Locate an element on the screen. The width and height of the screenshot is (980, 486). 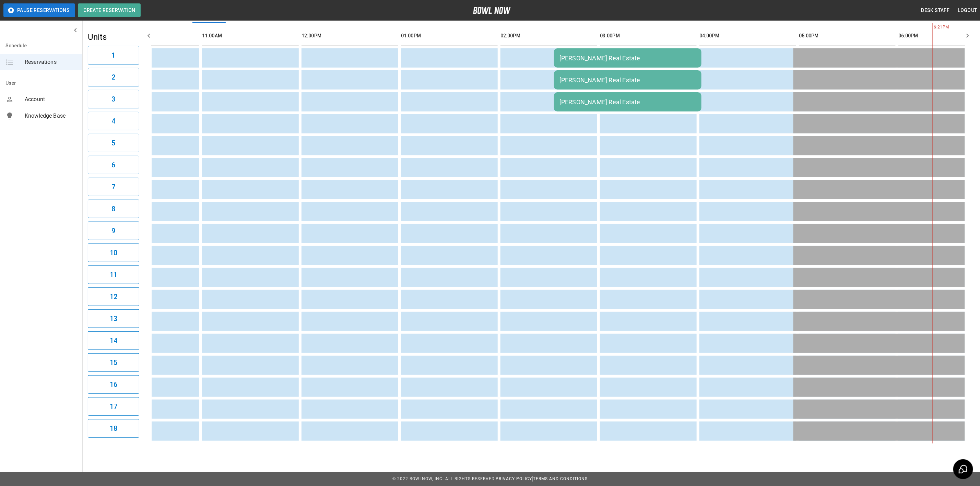
button: 6 is located at coordinates (113, 165).